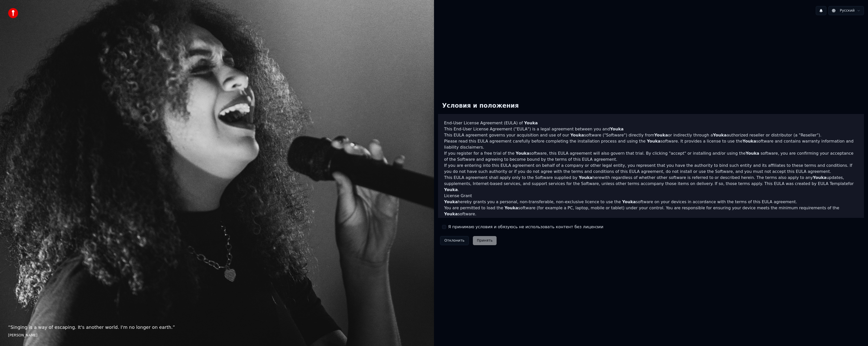 This screenshot has height=346, width=868. What do you see at coordinates (832, 184) in the screenshot?
I see `a: EULA Template` at bounding box center [832, 184].